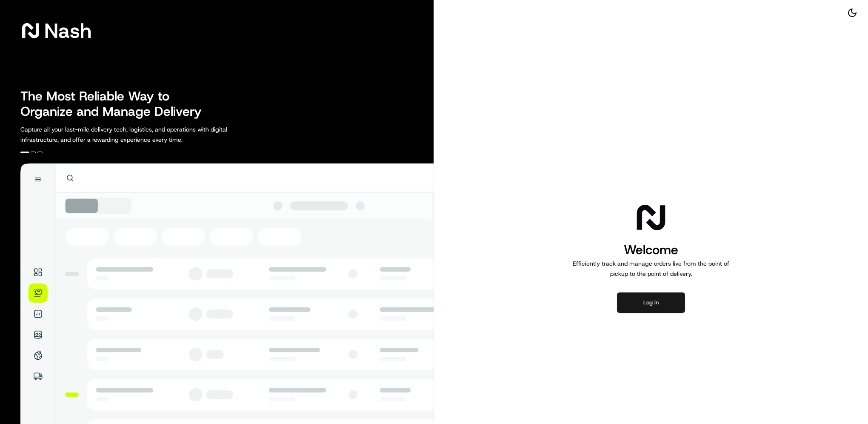 The image size is (868, 424). What do you see at coordinates (651, 303) in the screenshot?
I see `button: Log in` at bounding box center [651, 303].